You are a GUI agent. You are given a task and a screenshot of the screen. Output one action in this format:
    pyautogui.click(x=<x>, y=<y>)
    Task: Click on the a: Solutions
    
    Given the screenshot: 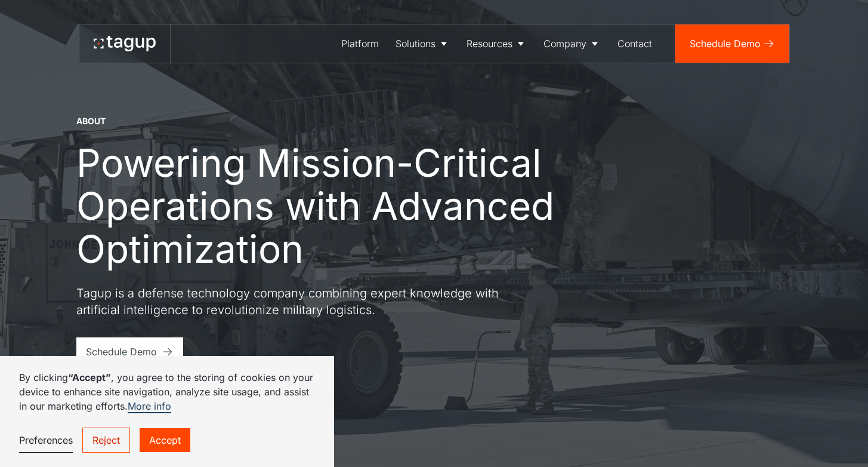 What is the action you would take?
    pyautogui.click(x=422, y=44)
    